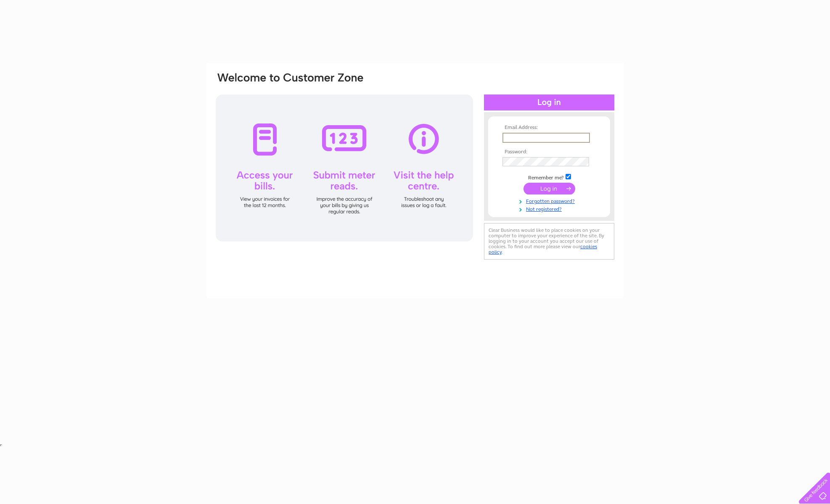  What do you see at coordinates (549, 177) in the screenshot?
I see `td: Remember me?` at bounding box center [549, 177].